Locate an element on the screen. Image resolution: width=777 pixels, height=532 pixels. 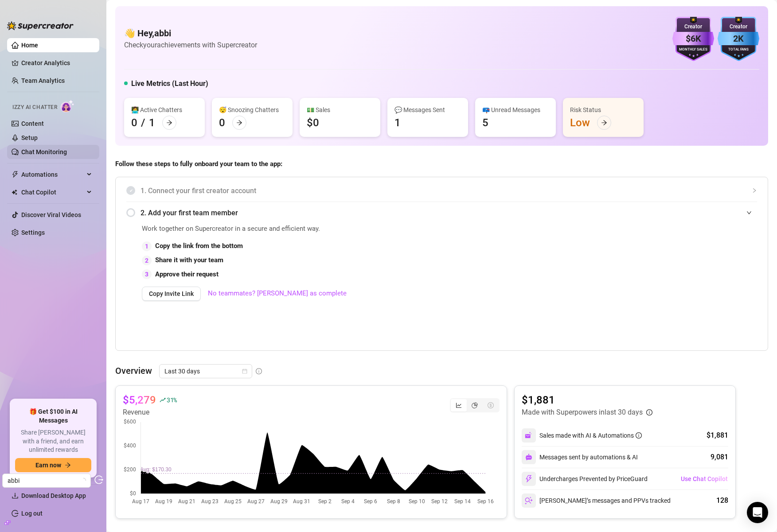
img: purple-badge-B9DA21FR.svg is located at coordinates (693, 39).